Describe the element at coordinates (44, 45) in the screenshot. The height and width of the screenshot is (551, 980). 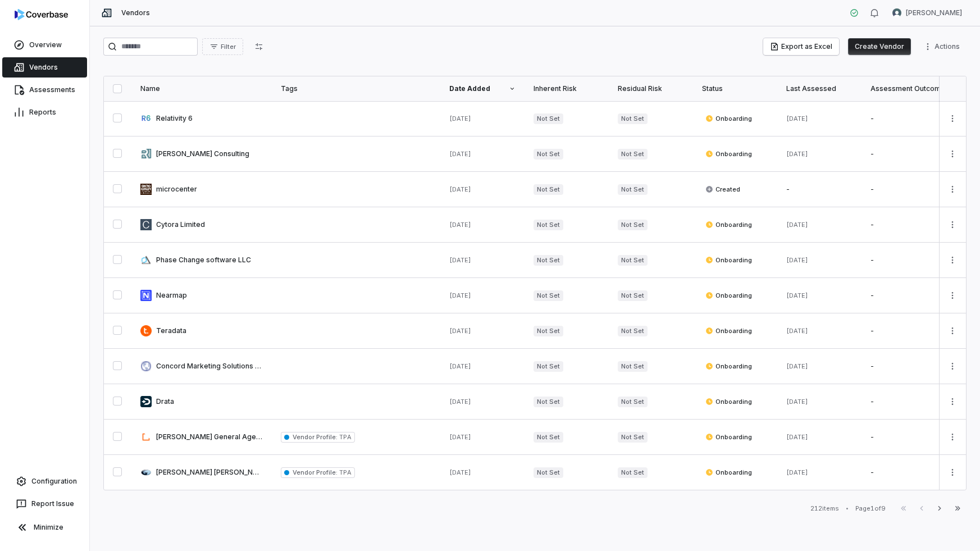
I see `a: Overview` at that location.